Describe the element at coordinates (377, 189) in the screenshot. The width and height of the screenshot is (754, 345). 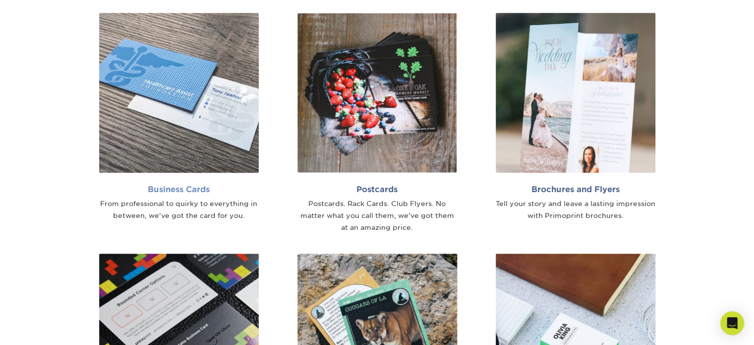
I see `h2: Postcards` at that location.